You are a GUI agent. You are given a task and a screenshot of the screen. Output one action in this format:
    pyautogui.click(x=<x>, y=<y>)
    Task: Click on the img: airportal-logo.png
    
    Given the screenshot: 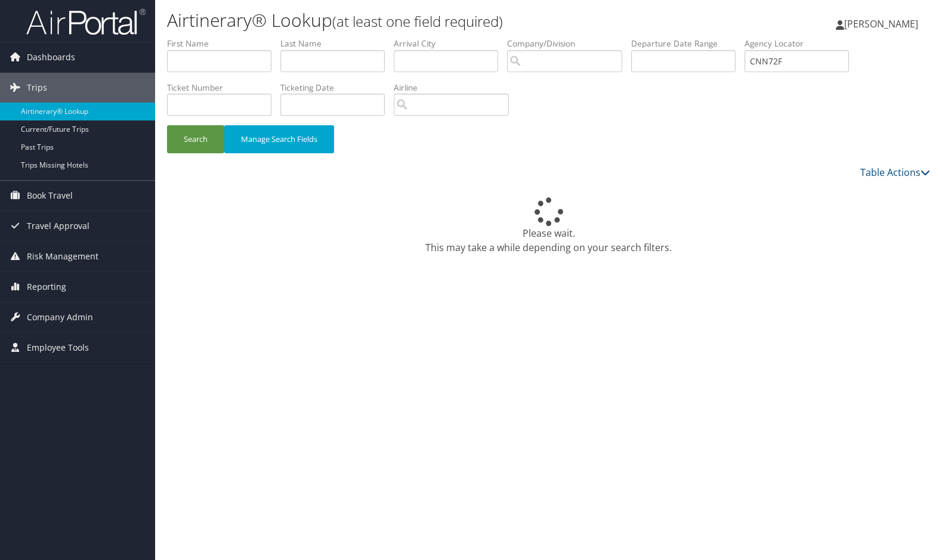 What is the action you would take?
    pyautogui.click(x=86, y=21)
    